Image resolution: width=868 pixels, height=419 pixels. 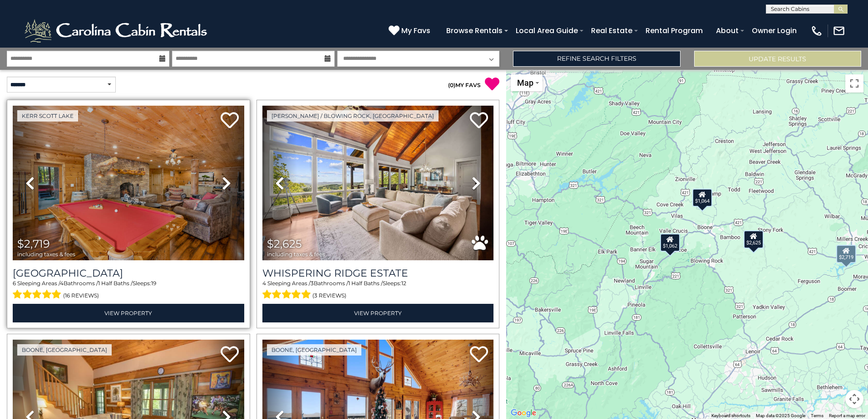 I want to click on span: (3 reviews), so click(x=329, y=296).